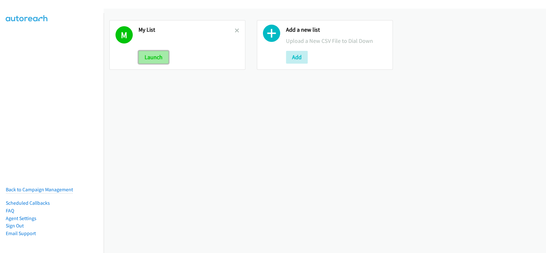 This screenshot has width=546, height=253. What do you see at coordinates (297, 57) in the screenshot?
I see `button: Add` at bounding box center [297, 57].